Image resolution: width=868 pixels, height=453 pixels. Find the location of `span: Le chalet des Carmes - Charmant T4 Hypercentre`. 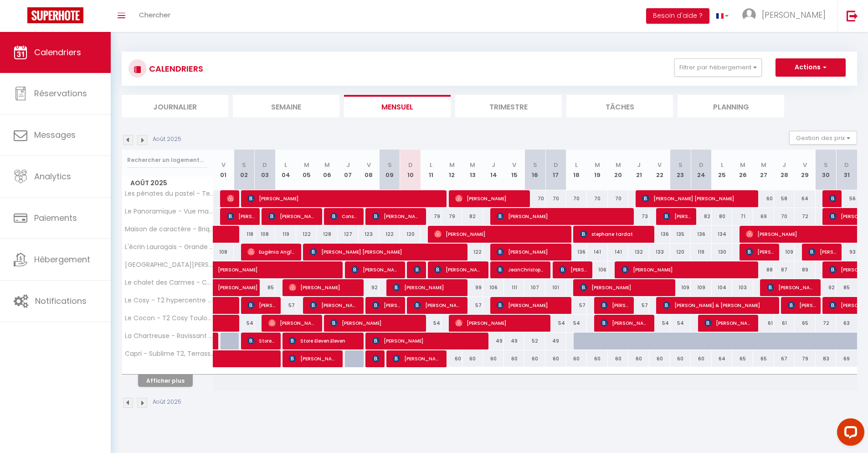

span: Le chalet des Carmes - Charmant T4 Hypercentre is located at coordinates (169, 282).